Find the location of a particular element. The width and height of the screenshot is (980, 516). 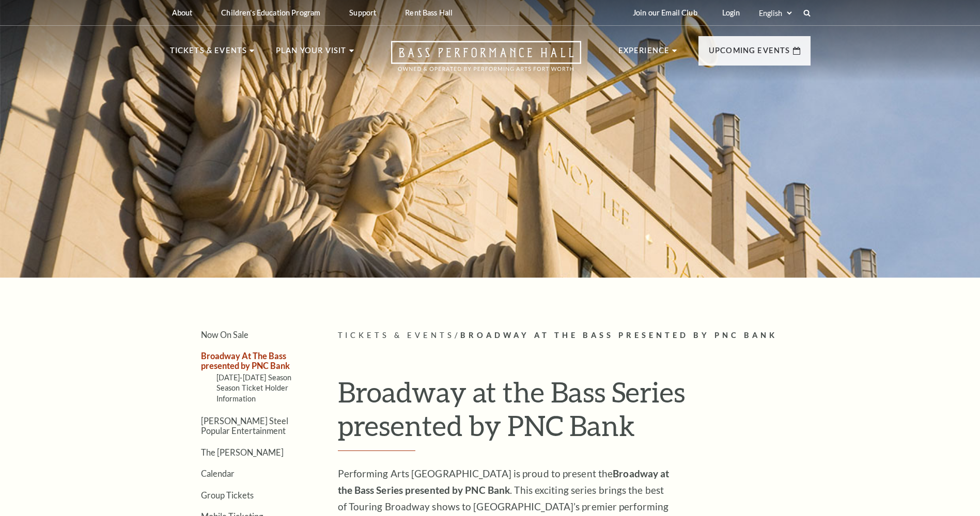

a: Season Ticket Holder Information is located at coordinates (252, 393).